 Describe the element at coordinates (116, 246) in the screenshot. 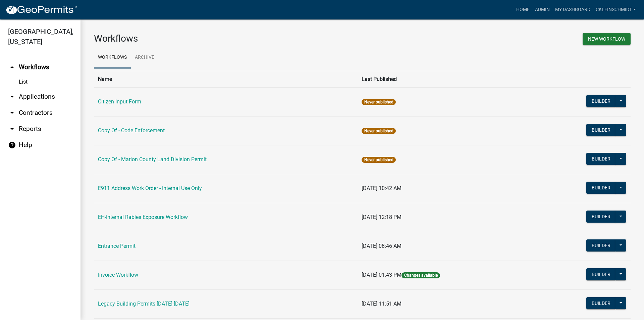

I see `a: Entrance Permit` at that location.